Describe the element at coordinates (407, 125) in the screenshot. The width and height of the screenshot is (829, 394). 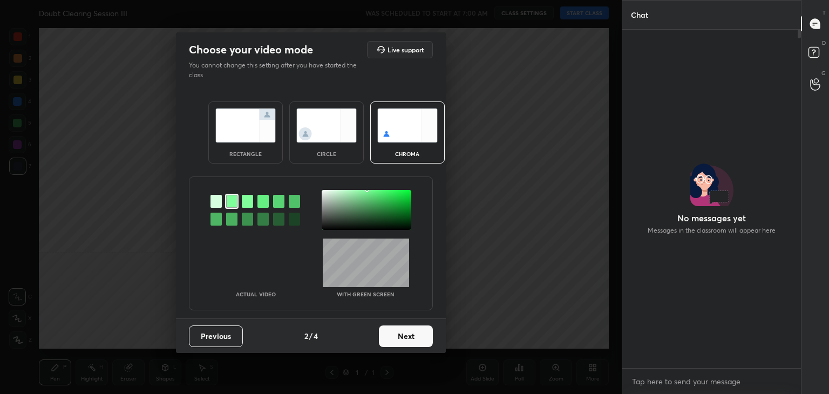
I see `img: chromaScreenIcon.c19ab0a0.svg` at that location.